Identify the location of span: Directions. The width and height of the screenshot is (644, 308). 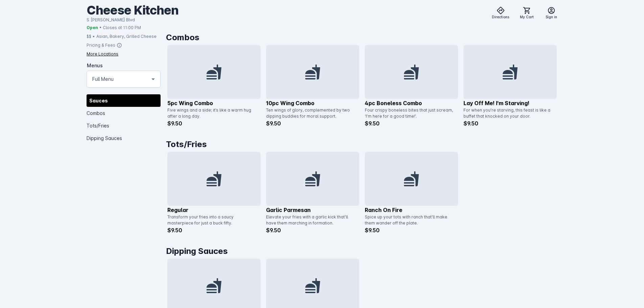
(500, 17).